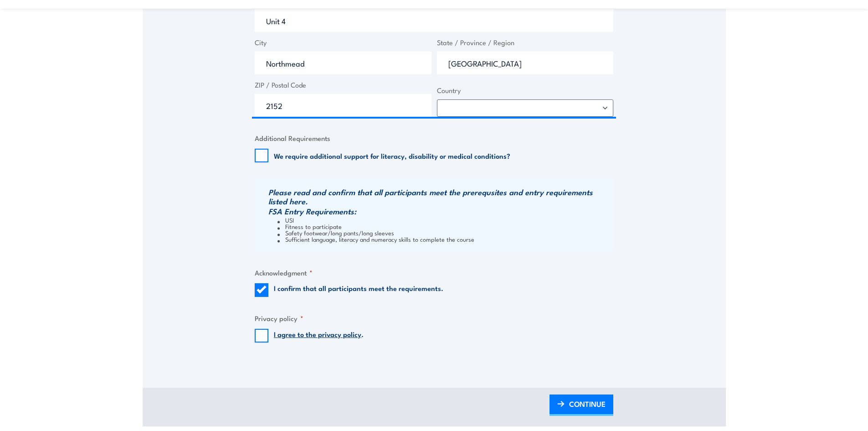  Describe the element at coordinates (444, 239) in the screenshot. I see `li: Sufficient language, literacy and numeracy skills to complete the course` at that location.